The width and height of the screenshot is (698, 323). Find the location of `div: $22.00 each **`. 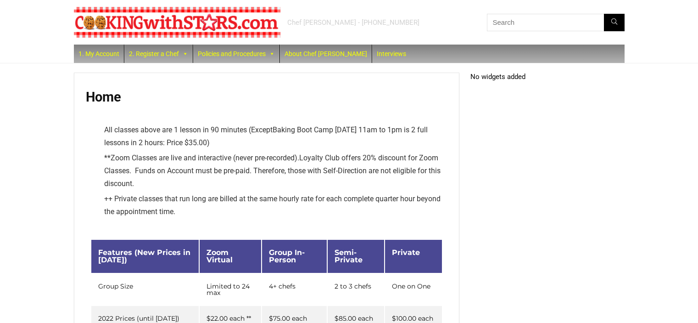

div: $22.00 each ** is located at coordinates (230, 318).